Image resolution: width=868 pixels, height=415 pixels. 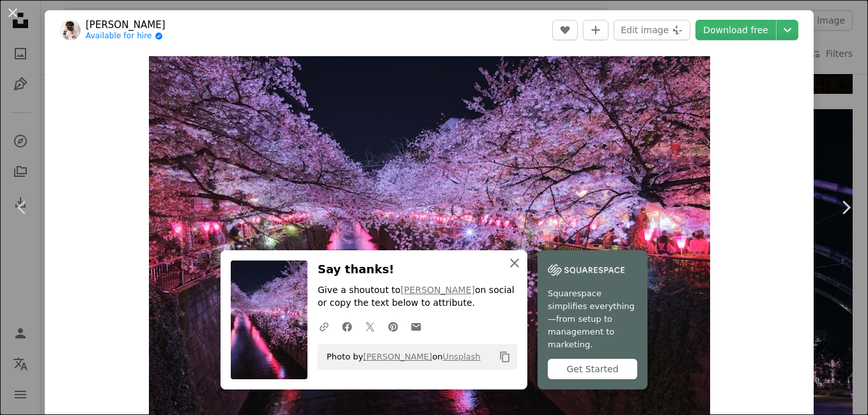 I want to click on span: Photo by on, so click(x=400, y=357).